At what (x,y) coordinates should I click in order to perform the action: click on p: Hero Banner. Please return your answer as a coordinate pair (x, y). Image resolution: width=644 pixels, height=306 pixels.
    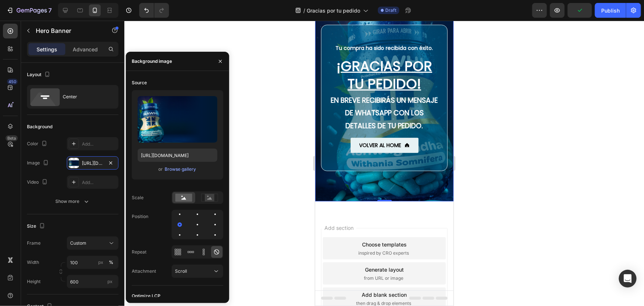
    Looking at the image, I should click on (67, 30).